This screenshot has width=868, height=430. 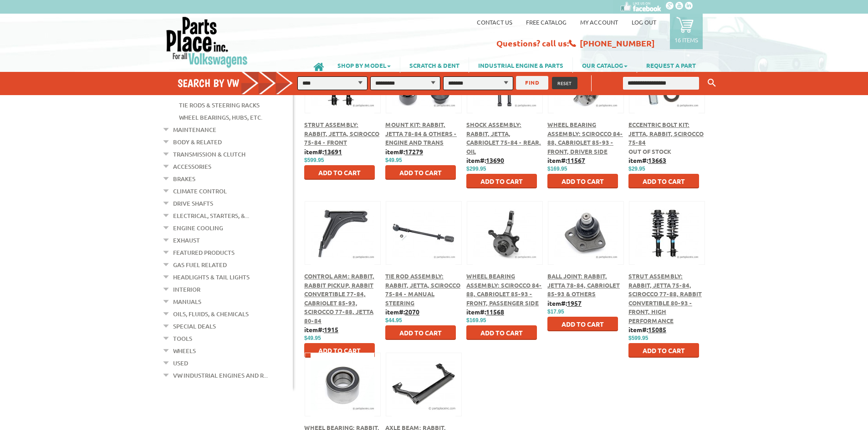 I want to click on a: Transmission & Clutch, so click(x=209, y=154).